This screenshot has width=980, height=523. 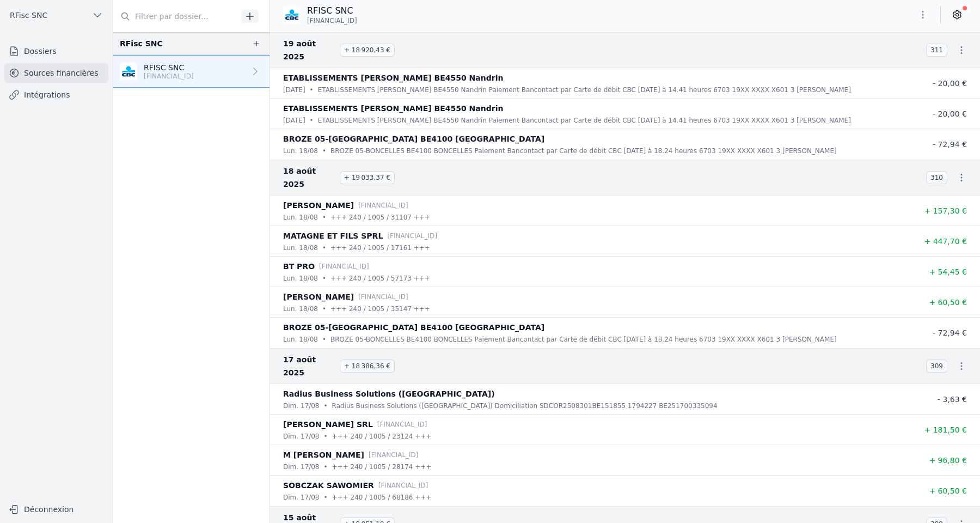 What do you see at coordinates (309, 366) in the screenshot?
I see `span: 17 août 2025` at bounding box center [309, 366].